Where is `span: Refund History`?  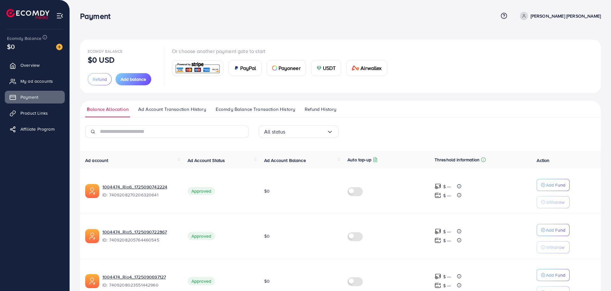 span: Refund History is located at coordinates (321, 109).